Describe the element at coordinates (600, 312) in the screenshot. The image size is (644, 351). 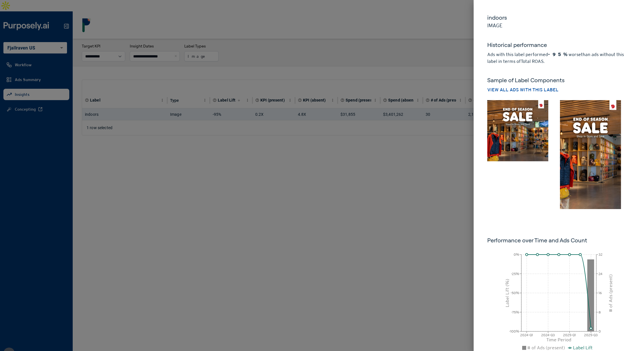
I see `tspan: 8` at that location.